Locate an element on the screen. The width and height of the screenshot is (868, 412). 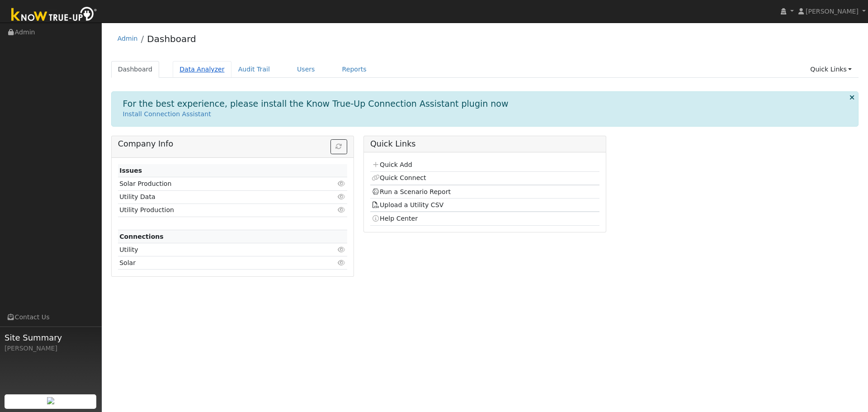
h1: For the best experience, please install the Know True-Up Connection Assistant plugin now is located at coordinates (315, 104).